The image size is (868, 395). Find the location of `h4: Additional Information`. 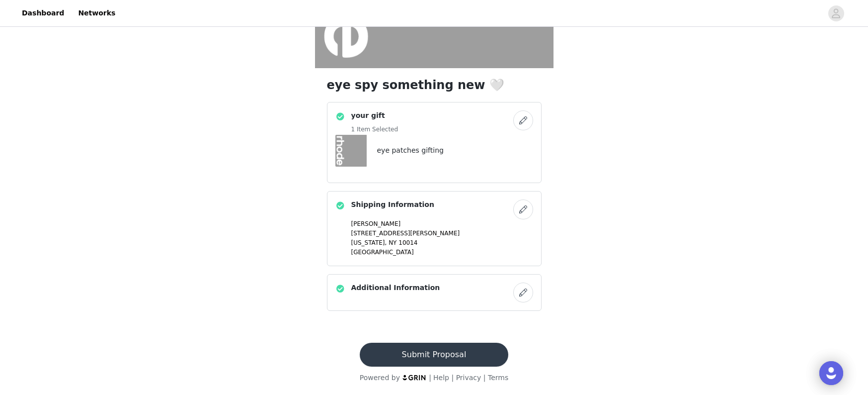

h4: Additional Information is located at coordinates (396, 287).